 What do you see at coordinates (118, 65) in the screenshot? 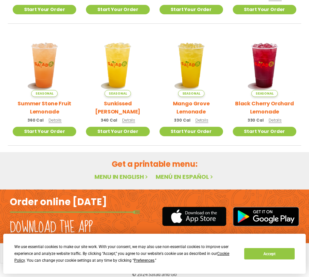
I see `img: Product photo for Sunkissed Yuzu Lemonade` at bounding box center [118, 65].